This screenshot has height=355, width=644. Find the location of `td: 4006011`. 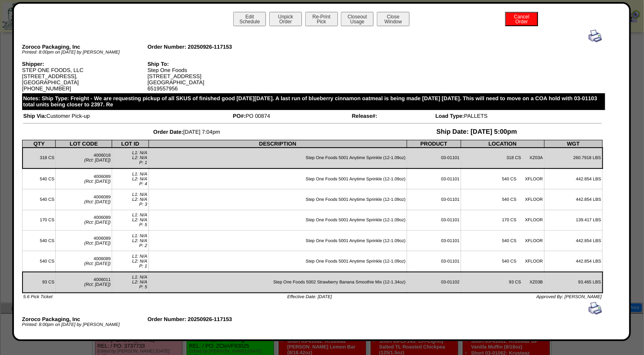

td: 4006011 is located at coordinates (83, 282).